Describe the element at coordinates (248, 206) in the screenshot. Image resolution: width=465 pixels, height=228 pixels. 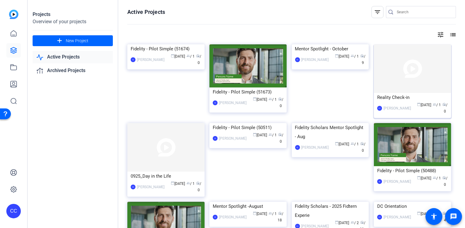
I see `div: Mentor Spotlight -August` at that location.